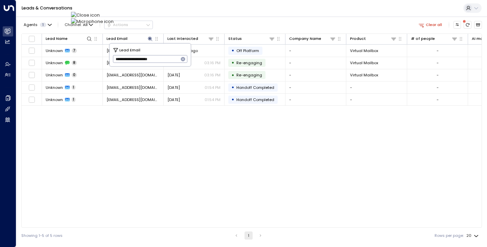 This screenshot has width=487, height=247. I want to click on div: Button group with a nested menu, so click(129, 25).